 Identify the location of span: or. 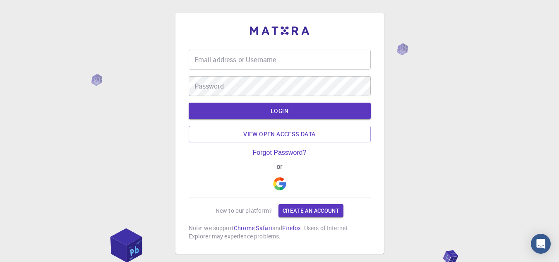
(279, 167).